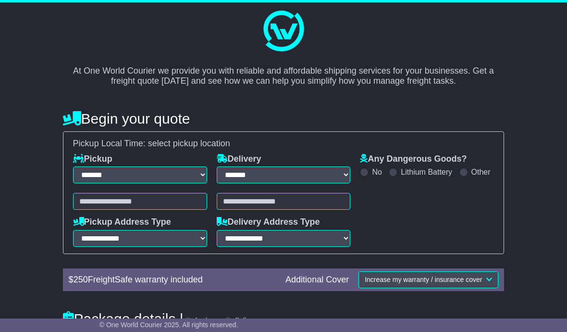  I want to click on label: Lithium Battery, so click(426, 172).